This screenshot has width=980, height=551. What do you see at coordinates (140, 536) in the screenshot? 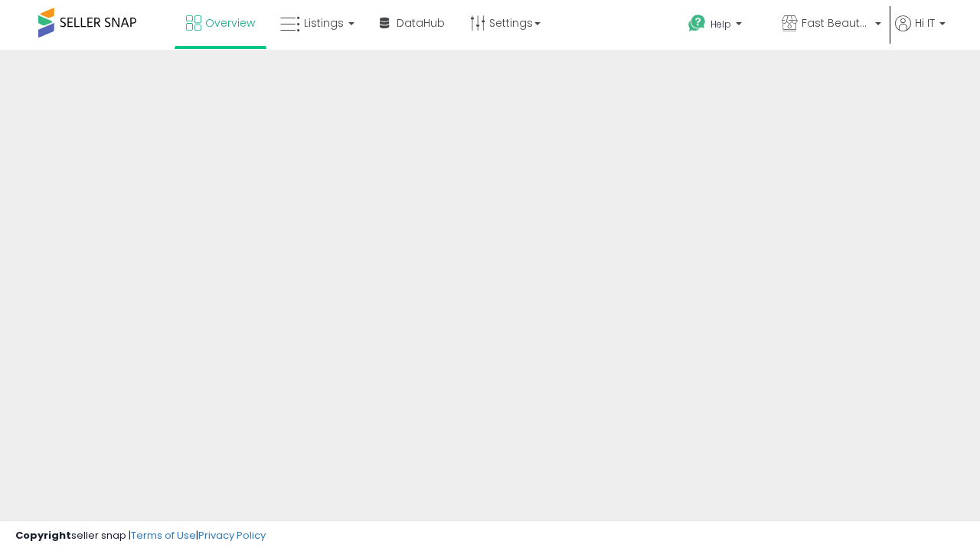
I see `div: seller snap | |` at bounding box center [140, 536].